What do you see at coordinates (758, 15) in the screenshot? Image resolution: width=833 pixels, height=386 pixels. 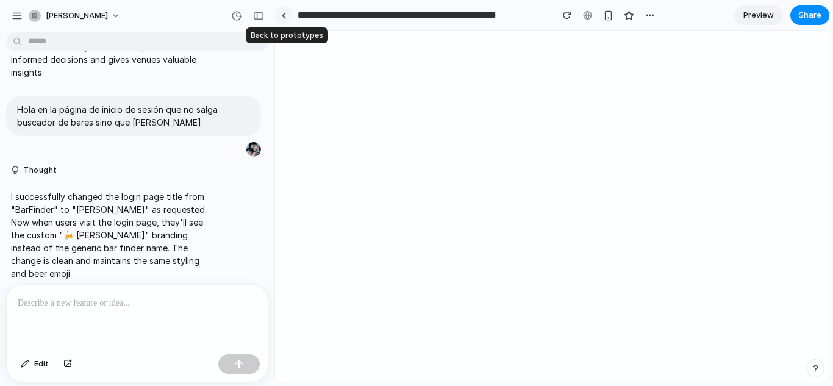 I see `a: Preview` at bounding box center [758, 15].